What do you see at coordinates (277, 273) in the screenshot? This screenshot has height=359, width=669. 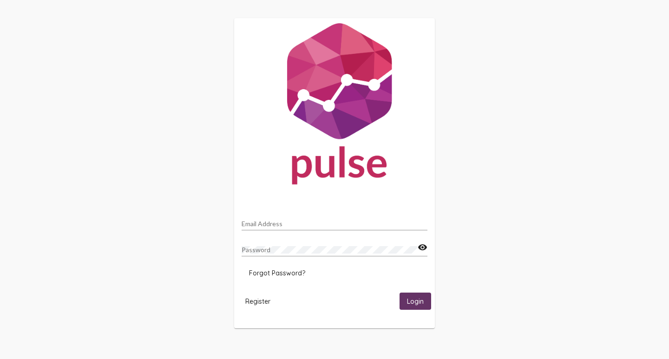 I see `span: Forgot Password?` at bounding box center [277, 273].